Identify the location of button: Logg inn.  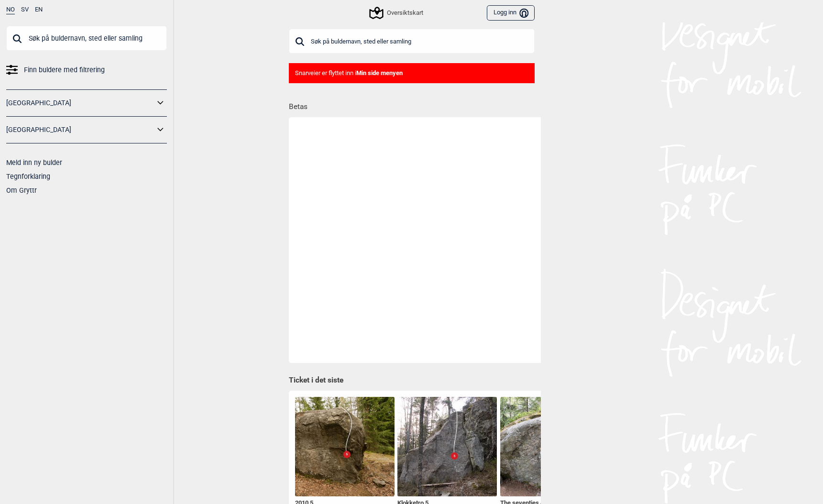
(510, 13).